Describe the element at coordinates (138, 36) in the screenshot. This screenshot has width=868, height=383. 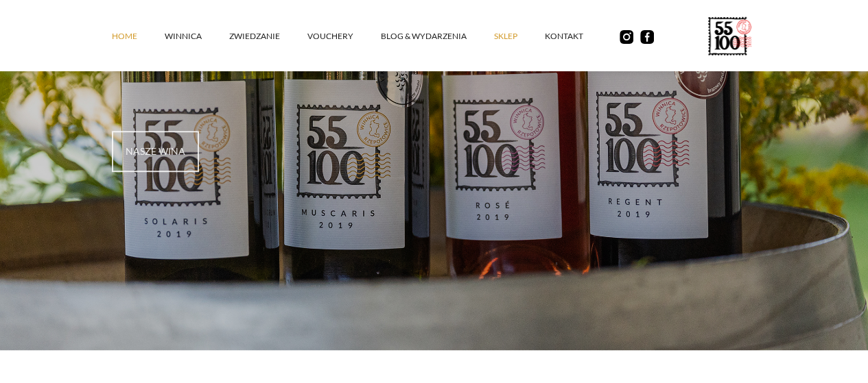
I see `a: Home` at that location.